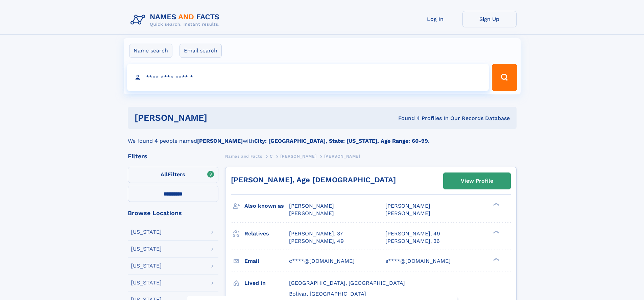 The height and width of the screenshot is (300, 644). What do you see at coordinates (151, 51) in the screenshot?
I see `label: Name search` at bounding box center [151, 51].